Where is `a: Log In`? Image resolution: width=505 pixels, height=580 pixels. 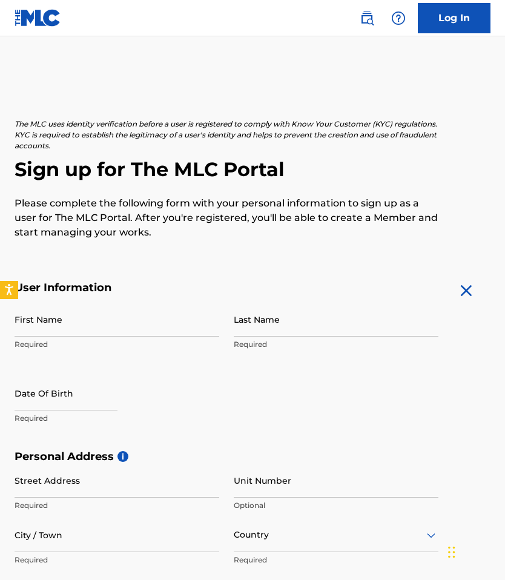
a: Log In is located at coordinates (454, 18).